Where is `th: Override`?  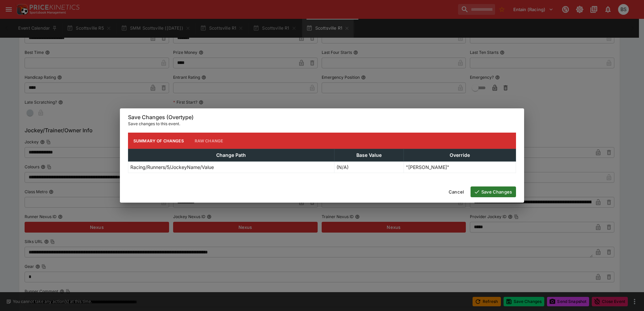
th: Override is located at coordinates (460, 155).